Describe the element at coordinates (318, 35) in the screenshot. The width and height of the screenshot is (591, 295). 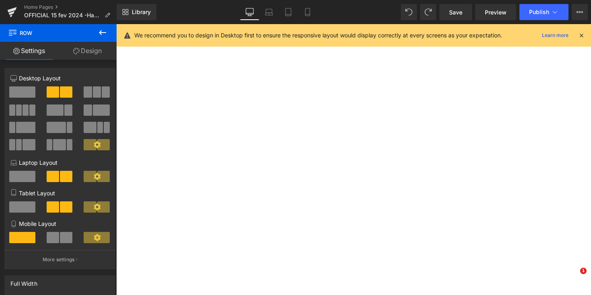
I see `p: We recommend you to design in Desktop first to ensure the responsive layout would display correct...` at that location.